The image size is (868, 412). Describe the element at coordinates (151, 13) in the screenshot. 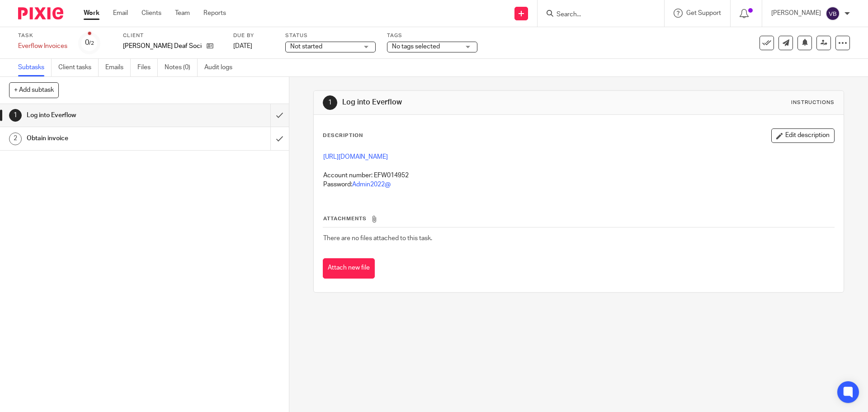

I see `a: Clients` at that location.